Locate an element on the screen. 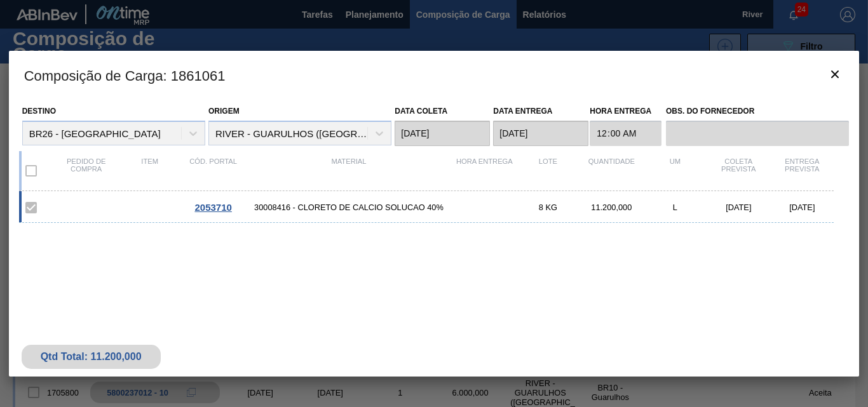  h3: Composição de Carga : 1861061 is located at coordinates (434, 75).